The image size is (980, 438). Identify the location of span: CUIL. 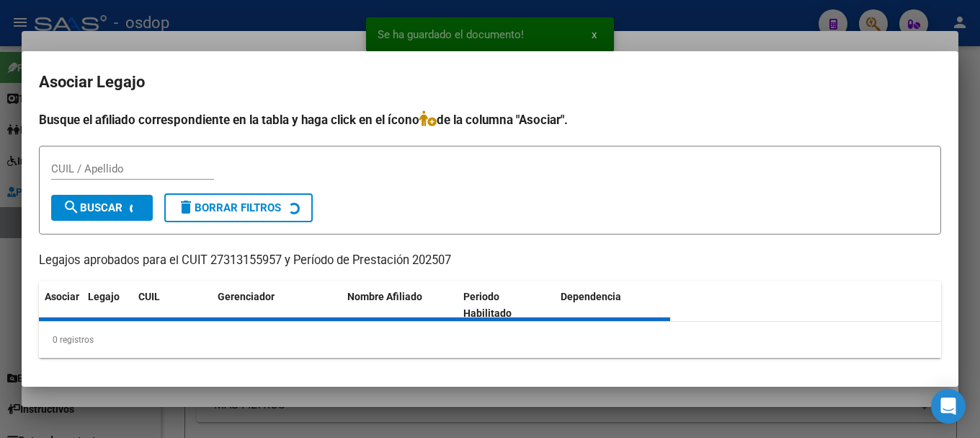
(149, 297).